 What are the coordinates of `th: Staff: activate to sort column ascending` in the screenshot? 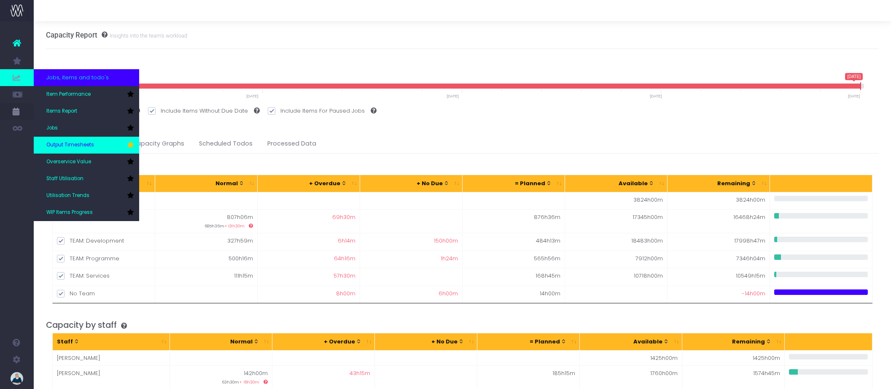 It's located at (111, 342).